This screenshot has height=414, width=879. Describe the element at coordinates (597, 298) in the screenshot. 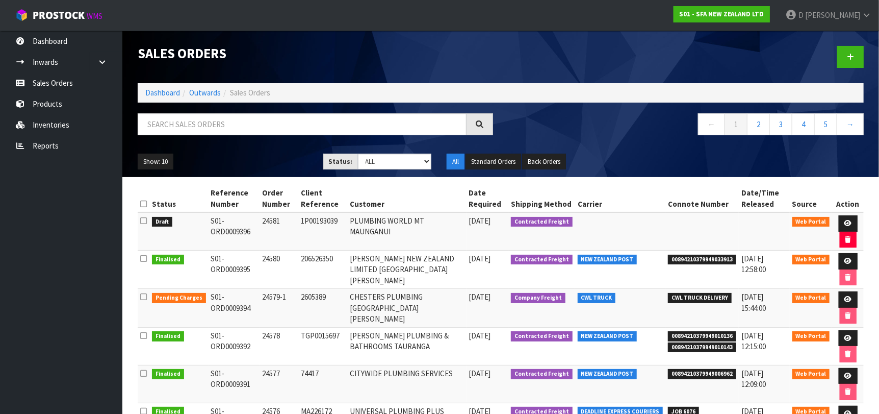

I see `span: CWL TRUCK` at that location.